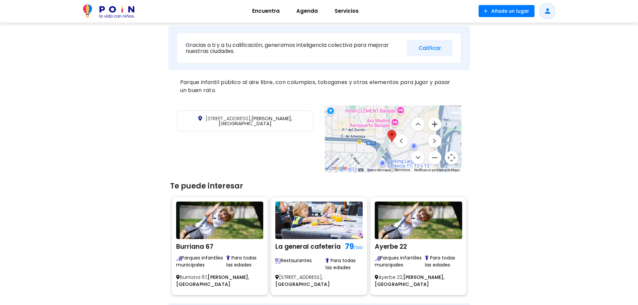  What do you see at coordinates (435, 141) in the screenshot?
I see `button: Mover a la derecha` at bounding box center [435, 141].